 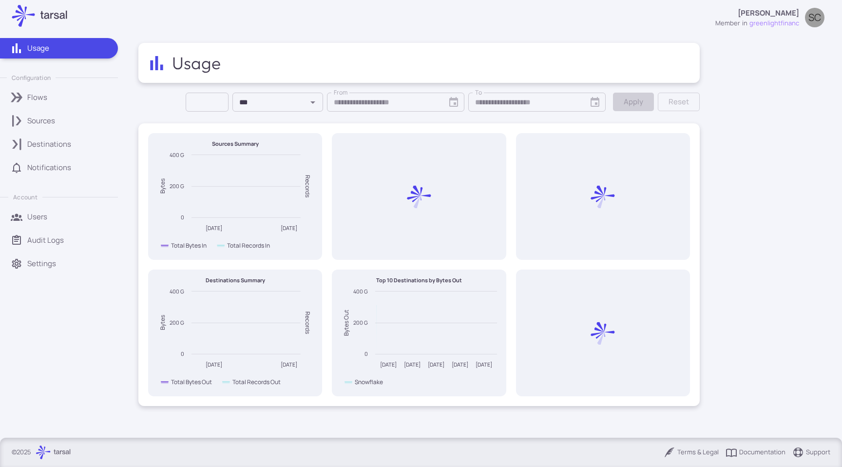 I want to click on button: Show Total Bytes In, so click(x=184, y=245).